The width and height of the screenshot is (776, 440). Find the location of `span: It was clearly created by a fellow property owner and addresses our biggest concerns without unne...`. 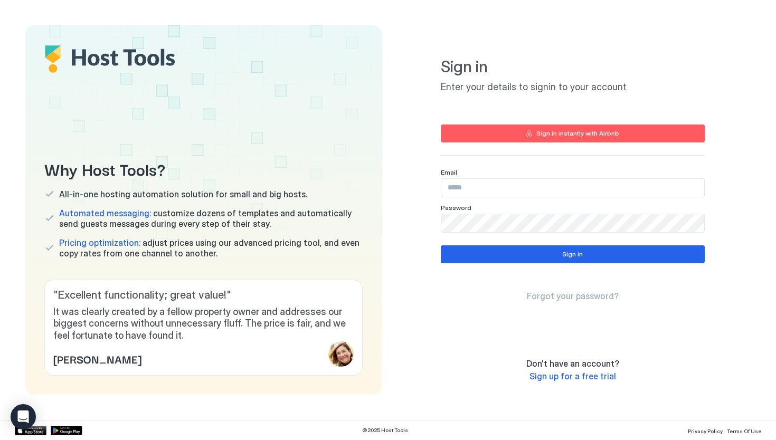

span: It was clearly created by a fellow property owner and addresses our biggest concerns without unne... is located at coordinates (203, 324).